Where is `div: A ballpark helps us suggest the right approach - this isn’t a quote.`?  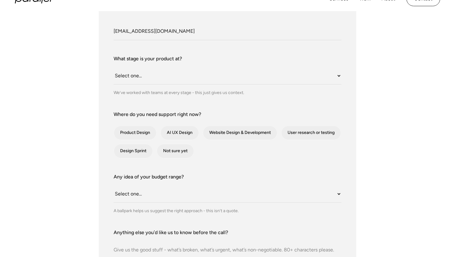 div: A ballpark helps us suggest the right approach - this isn’t a quote. is located at coordinates (227, 211).